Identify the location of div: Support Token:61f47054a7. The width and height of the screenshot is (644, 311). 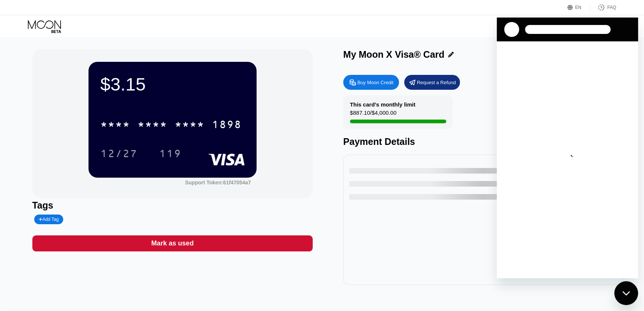
(218, 182).